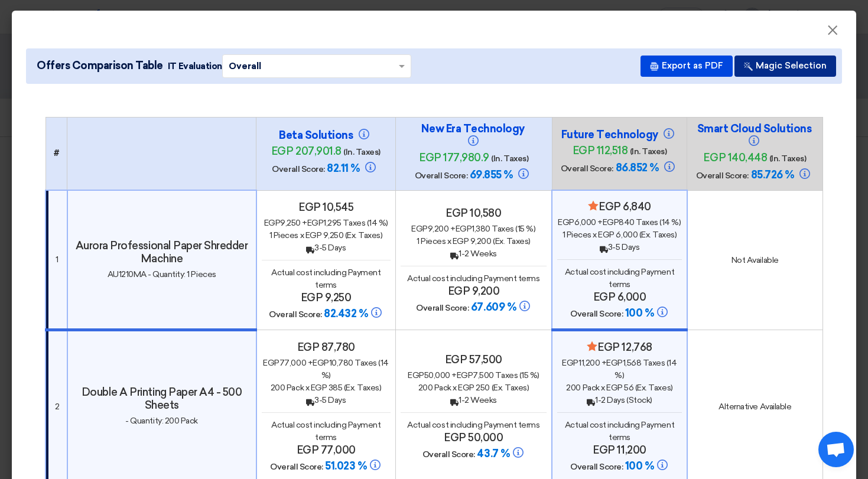  I want to click on h4: egp 87,780, so click(326, 347).